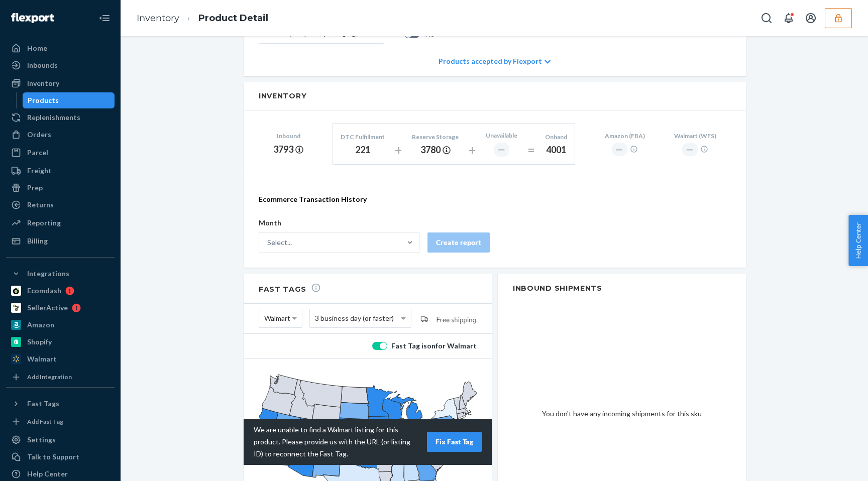 The height and width of the screenshot is (481, 868). Describe the element at coordinates (47, 474) in the screenshot. I see `div: Help Center` at that location.